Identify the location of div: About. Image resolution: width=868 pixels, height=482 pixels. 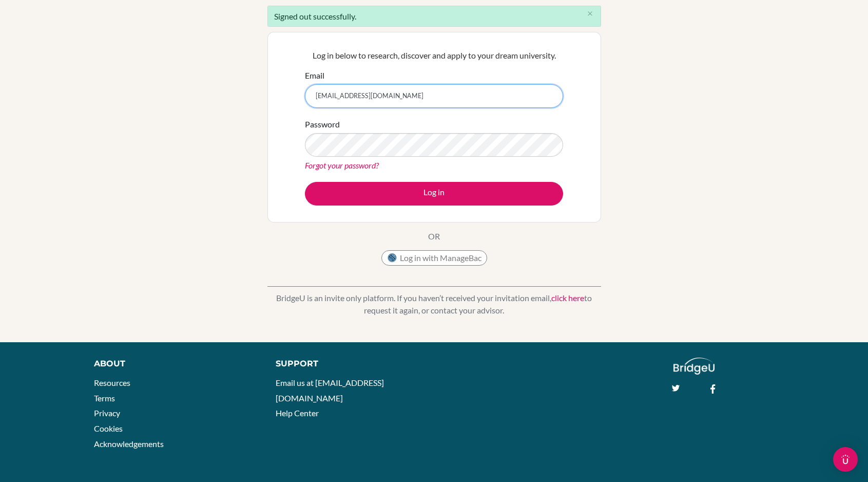
(173, 364).